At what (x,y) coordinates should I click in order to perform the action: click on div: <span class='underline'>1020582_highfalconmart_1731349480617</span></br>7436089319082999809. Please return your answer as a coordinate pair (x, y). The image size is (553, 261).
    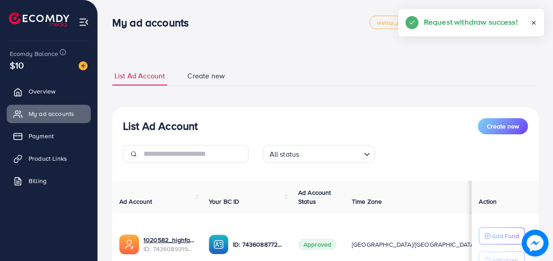
    Looking at the image, I should click on (169, 244).